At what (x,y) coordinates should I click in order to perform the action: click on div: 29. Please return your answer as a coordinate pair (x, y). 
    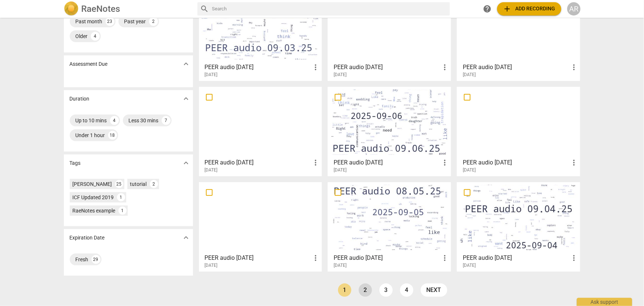
    Looking at the image, I should click on (96, 259).